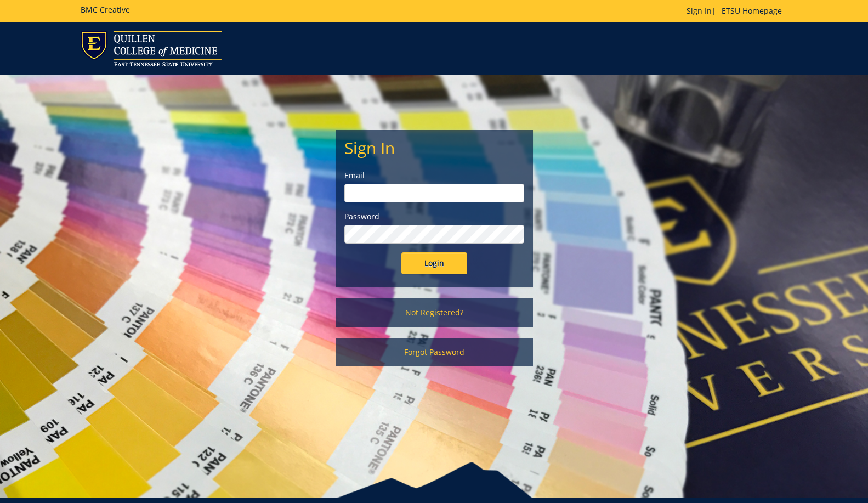  What do you see at coordinates (106, 9) in the screenshot?
I see `h5: BMC Creative` at bounding box center [106, 9].